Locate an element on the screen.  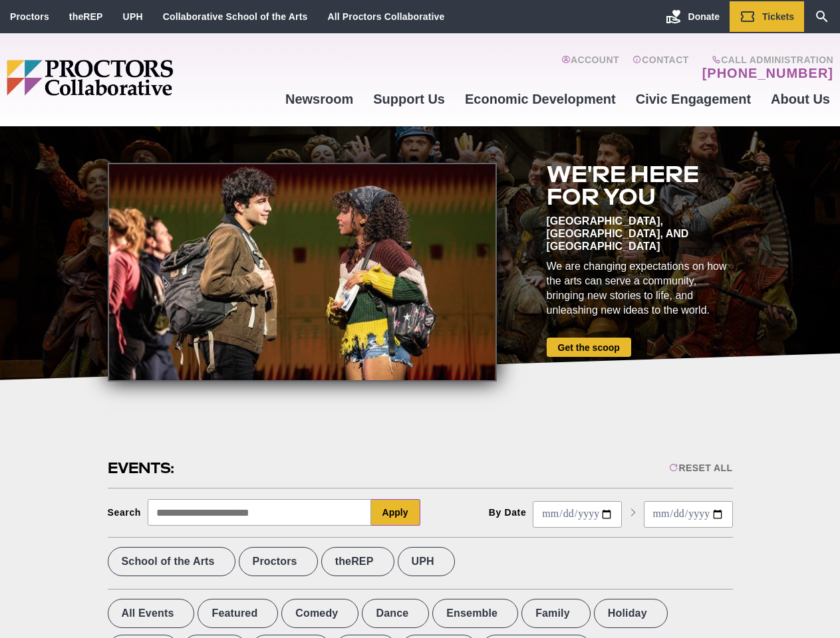
h2: We're here for you is located at coordinates (640, 186).